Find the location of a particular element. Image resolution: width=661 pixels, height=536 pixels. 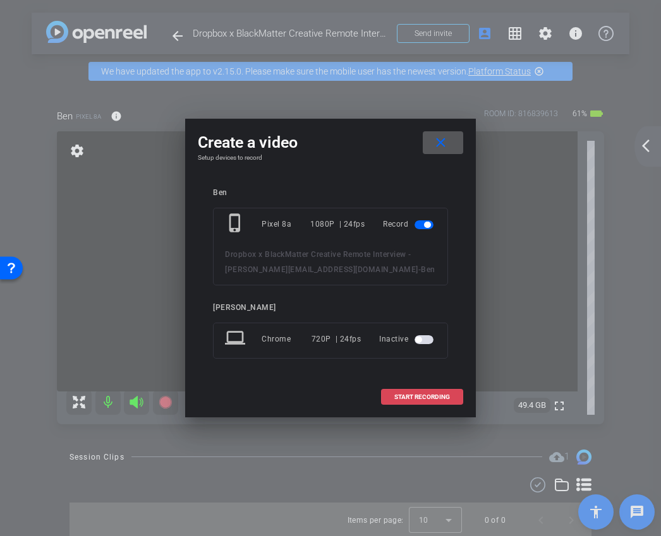

h4: Setup devices to record is located at coordinates (330, 158).